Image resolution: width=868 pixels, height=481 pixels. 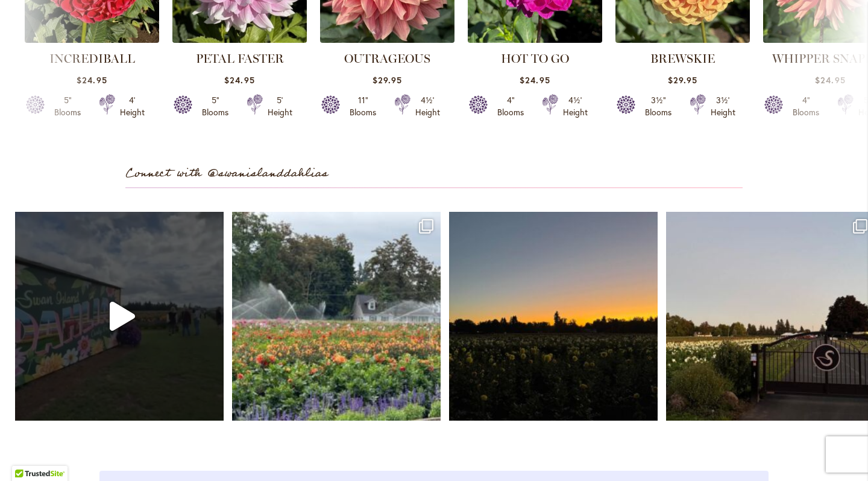 I want to click on a: BREWSKIE, so click(x=682, y=58).